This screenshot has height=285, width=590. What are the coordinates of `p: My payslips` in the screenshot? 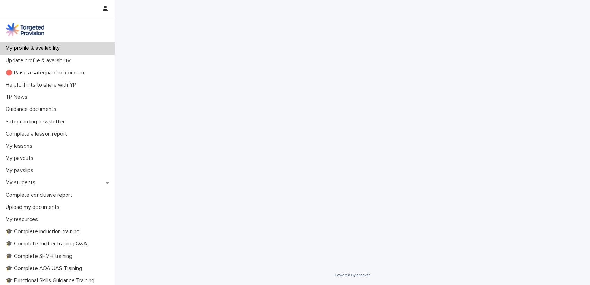 It's located at (21, 170).